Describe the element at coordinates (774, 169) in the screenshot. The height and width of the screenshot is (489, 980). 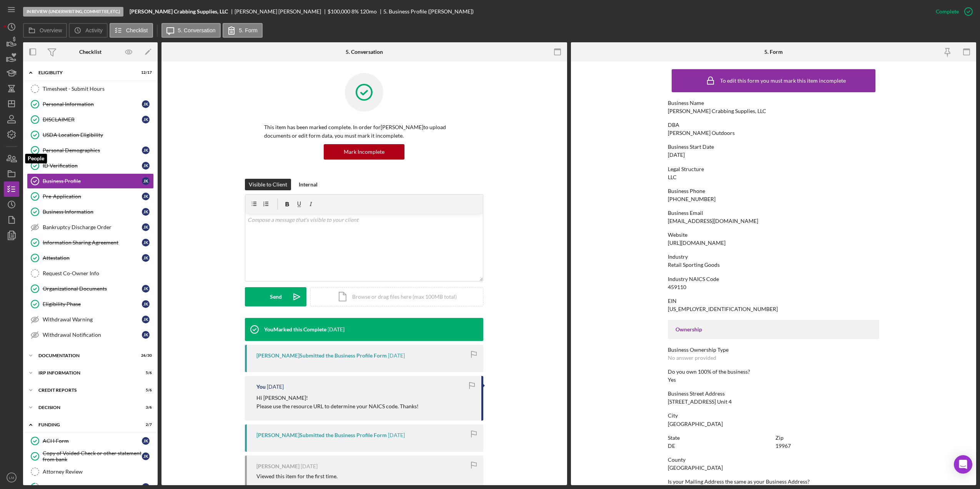
I see `div: Legal Structure` at that location.